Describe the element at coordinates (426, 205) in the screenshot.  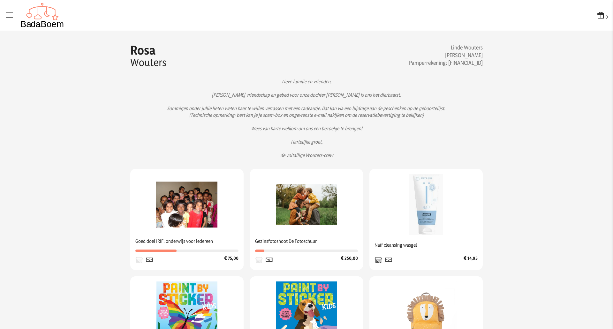
I see `img: Naïf cleansing wasgel` at that location.